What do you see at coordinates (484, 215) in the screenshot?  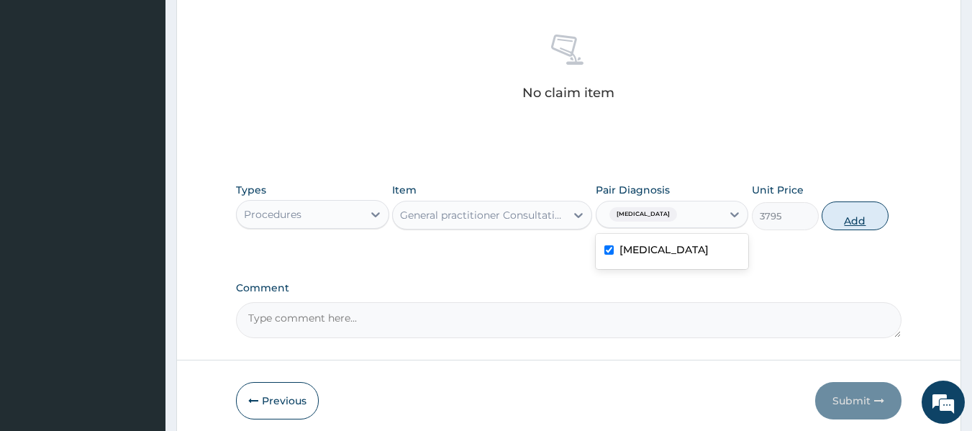 I see `div: General practitioner Consultation first outpatient consultation` at bounding box center [484, 215].